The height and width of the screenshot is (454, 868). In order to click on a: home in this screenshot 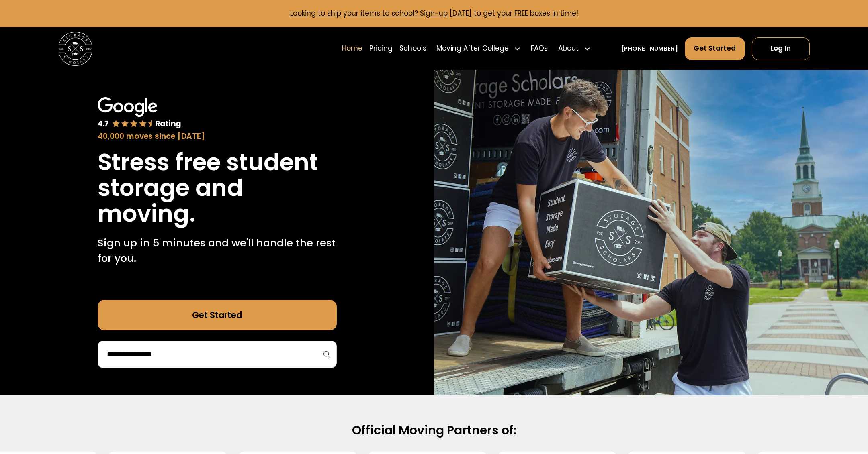, I will do `click(75, 49)`.